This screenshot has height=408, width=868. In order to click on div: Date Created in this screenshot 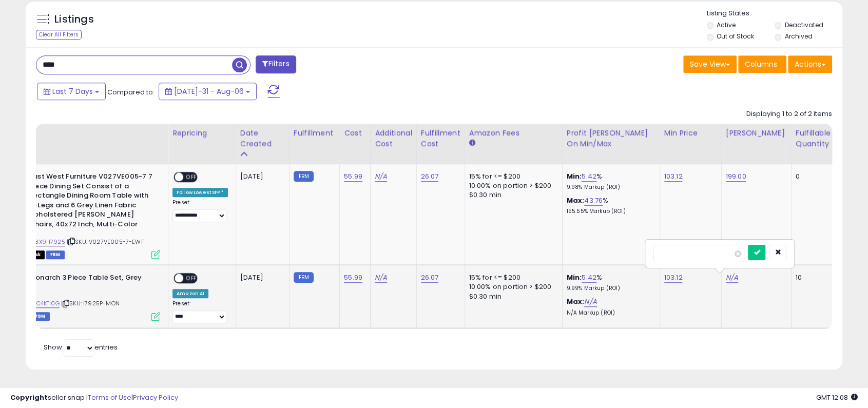, I will do `click(262, 139)`.